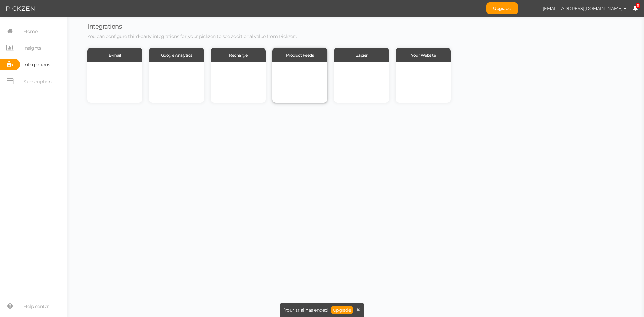 This screenshot has height=317, width=644. I want to click on img: Pickzen logo, so click(20, 9).